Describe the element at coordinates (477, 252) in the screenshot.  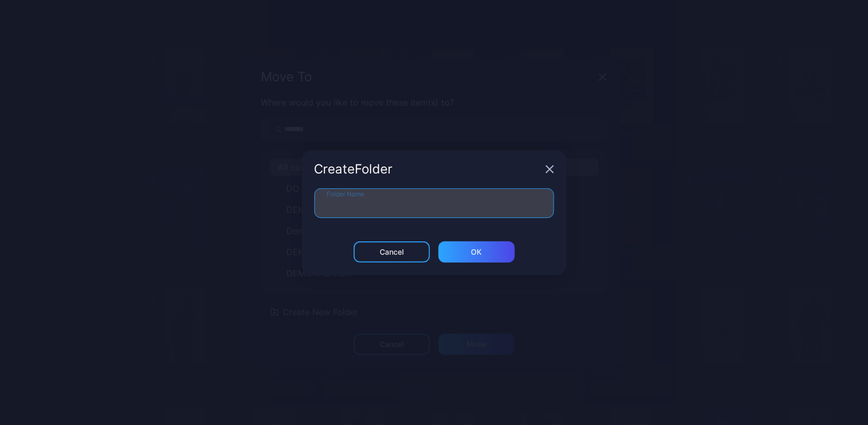
I see `button: ОК` at that location.